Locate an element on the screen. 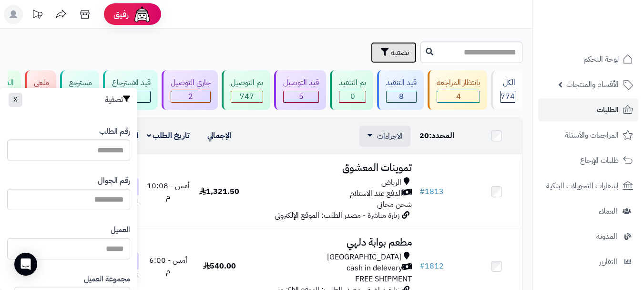 This screenshot has width=644, height=290. span: طلبات الإرجاع is located at coordinates (600, 160).